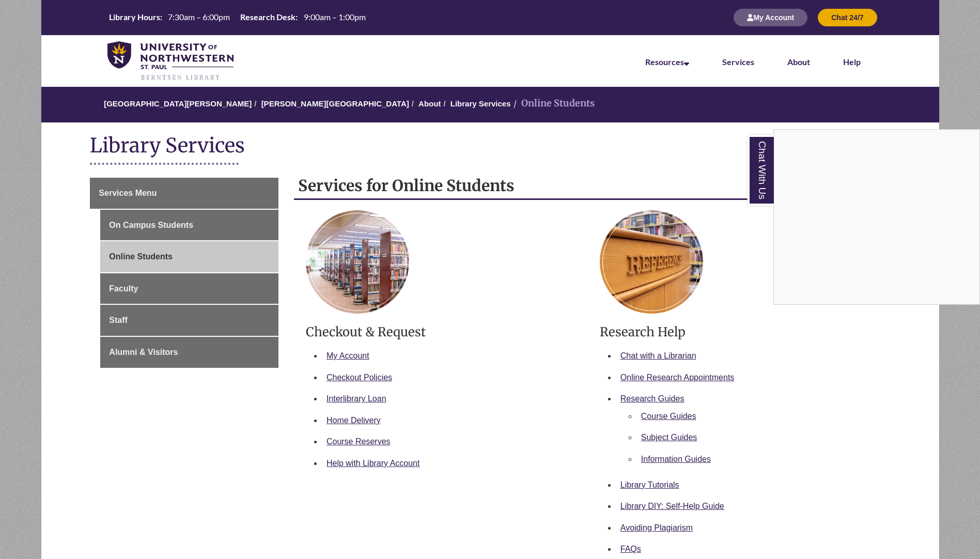 The height and width of the screenshot is (559, 980). Describe the element at coordinates (667, 62) in the screenshot. I see `a: Resources` at that location.